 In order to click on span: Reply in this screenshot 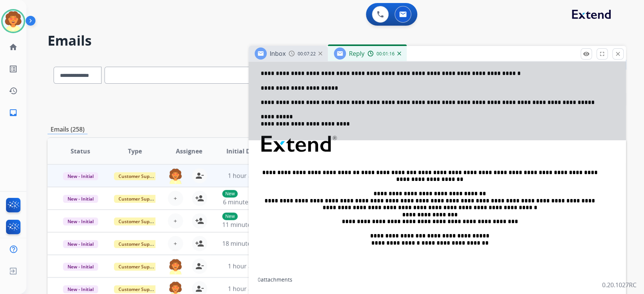, I will do `click(357, 54)`.